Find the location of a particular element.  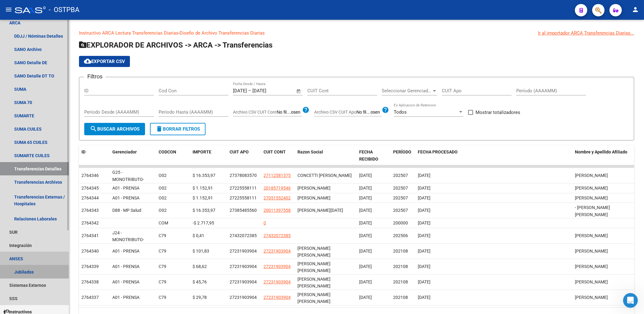

span: $ 101,83 is located at coordinates (201, 251).